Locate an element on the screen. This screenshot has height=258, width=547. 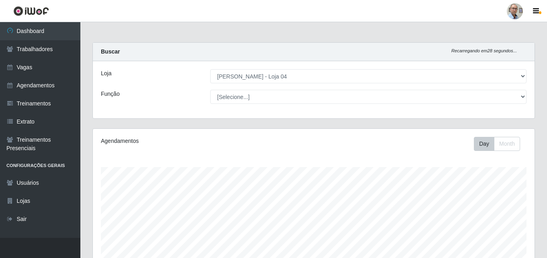
label: Função is located at coordinates (110, 94).